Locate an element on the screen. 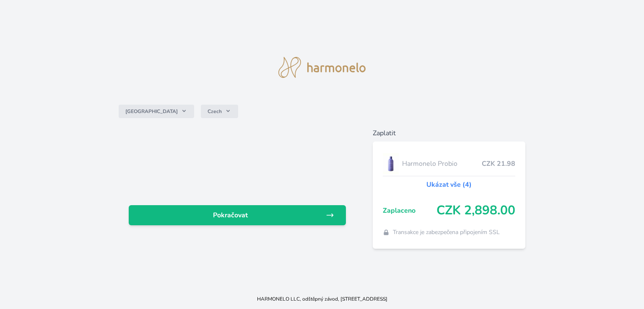  button: Czech is located at coordinates (219, 111).